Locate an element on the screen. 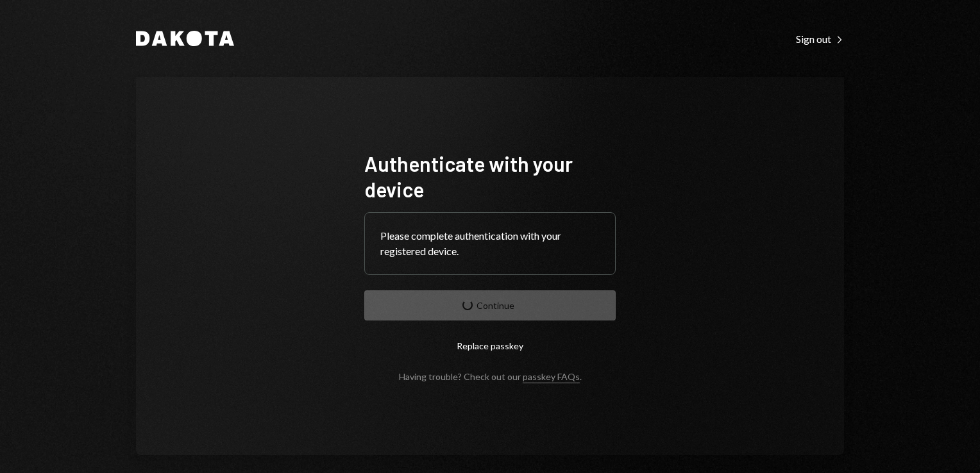  div: Please complete authentication with your registered device. is located at coordinates (490, 243).